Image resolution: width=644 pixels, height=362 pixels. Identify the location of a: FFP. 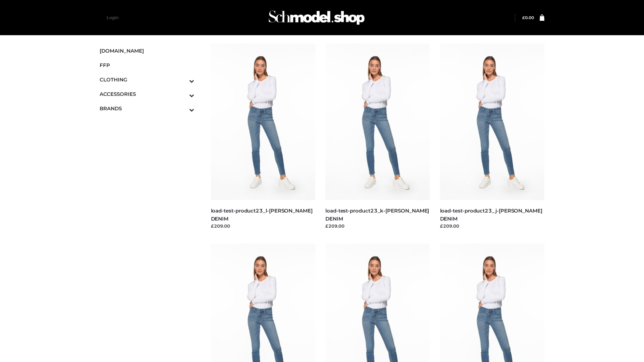
(147, 65).